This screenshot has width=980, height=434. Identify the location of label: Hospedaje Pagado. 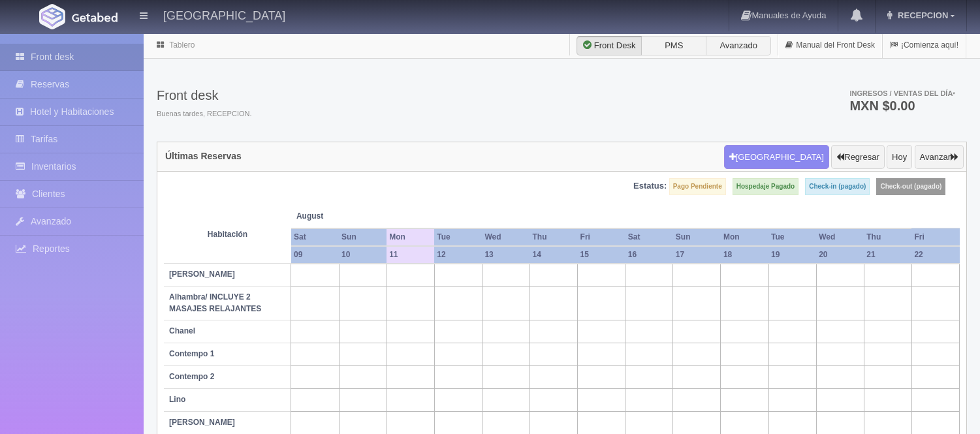
(765, 187).